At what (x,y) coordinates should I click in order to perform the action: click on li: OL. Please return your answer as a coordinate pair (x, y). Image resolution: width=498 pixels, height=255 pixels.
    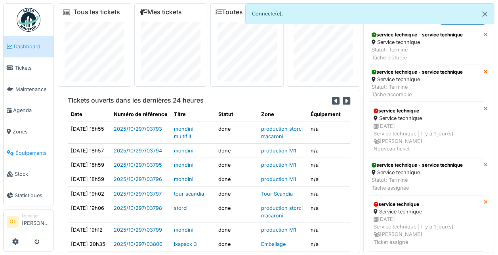
    Looking at the image, I should click on (13, 222).